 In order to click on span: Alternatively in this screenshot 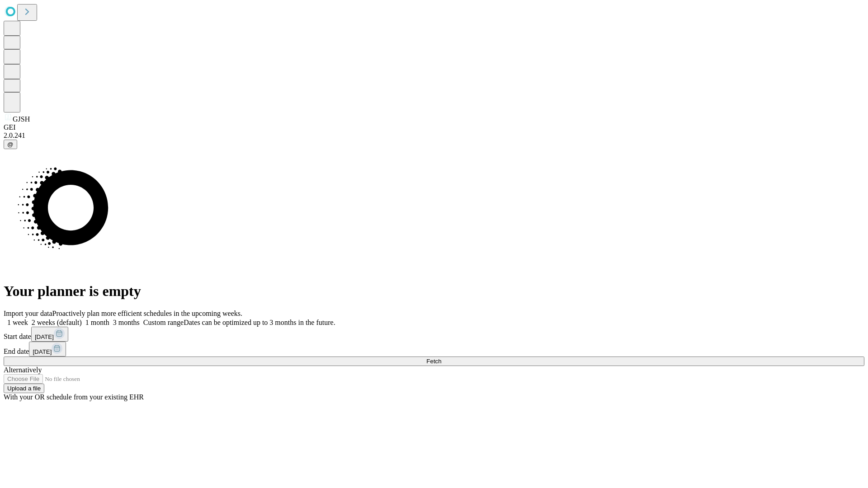, I will do `click(23, 369)`.